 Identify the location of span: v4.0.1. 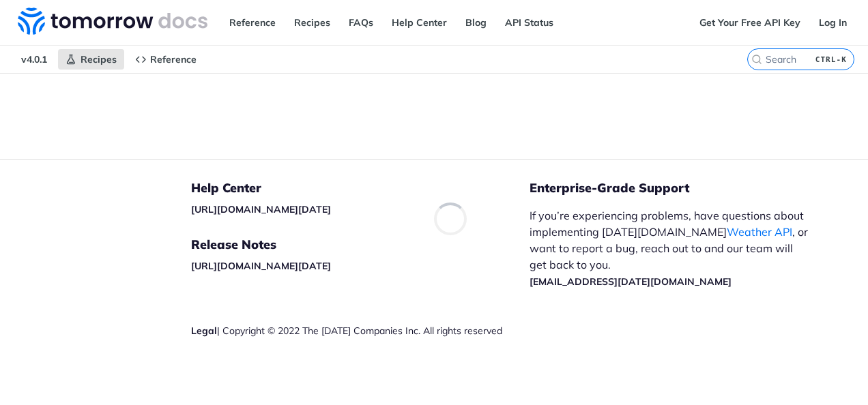
(34, 59).